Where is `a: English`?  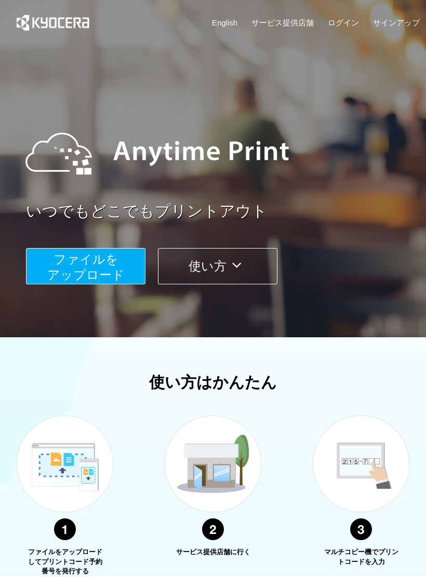 a: English is located at coordinates (224, 22).